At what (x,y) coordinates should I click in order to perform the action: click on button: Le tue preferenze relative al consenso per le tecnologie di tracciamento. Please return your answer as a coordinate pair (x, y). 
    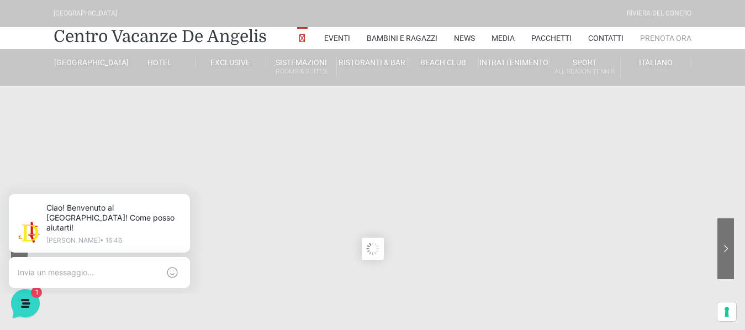
    Looking at the image, I should click on (727, 311).